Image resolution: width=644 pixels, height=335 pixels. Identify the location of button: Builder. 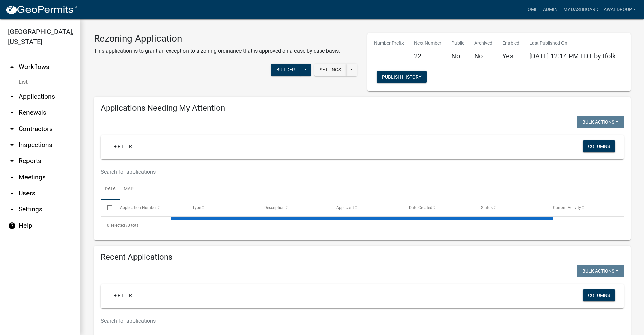
(286, 70).